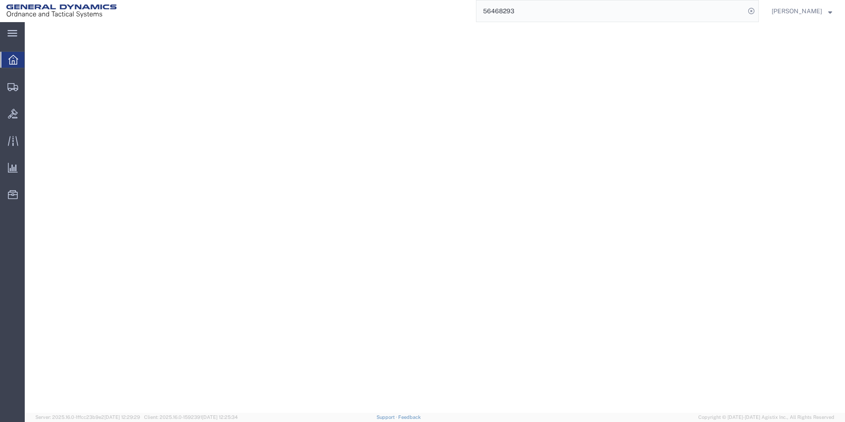  Describe the element at coordinates (61, 11) in the screenshot. I see `img: logo` at that location.